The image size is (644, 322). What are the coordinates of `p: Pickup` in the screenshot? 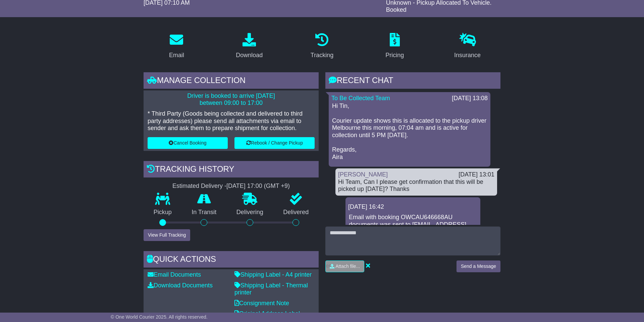 It's located at (163, 212).